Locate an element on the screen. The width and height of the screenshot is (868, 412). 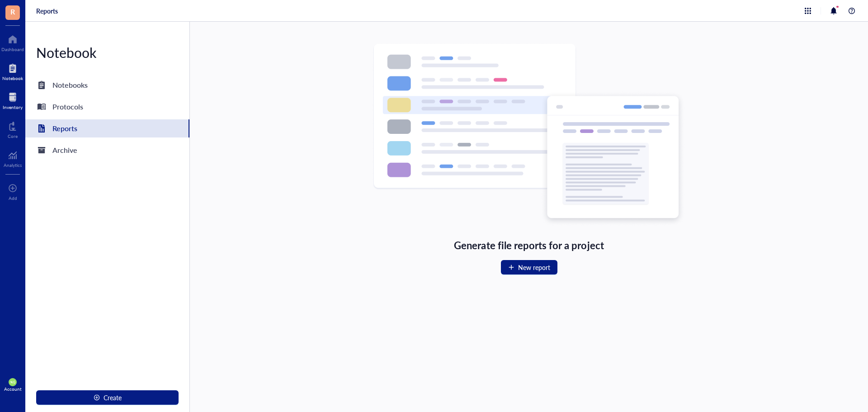
a: Core is located at coordinates (13, 129).